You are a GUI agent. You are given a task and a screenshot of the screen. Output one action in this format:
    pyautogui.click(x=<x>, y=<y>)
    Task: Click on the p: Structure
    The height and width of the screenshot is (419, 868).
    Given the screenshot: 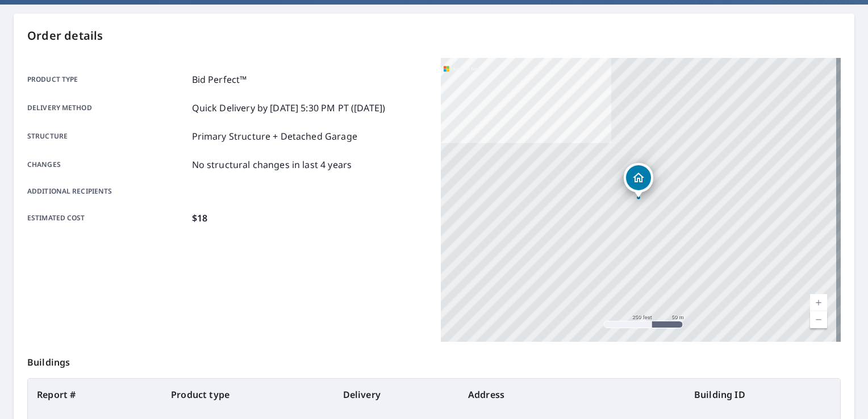 What is the action you would take?
    pyautogui.click(x=108, y=136)
    